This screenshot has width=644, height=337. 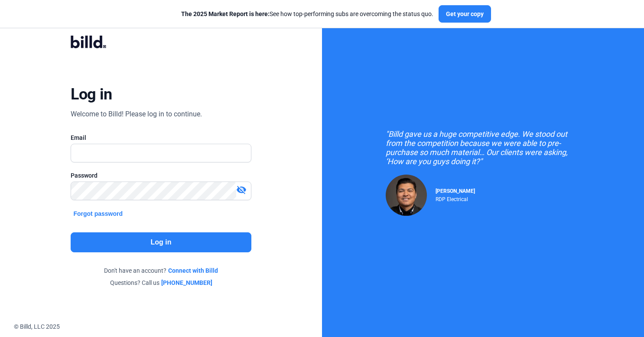 What do you see at coordinates (161, 175) in the screenshot?
I see `div: Password` at bounding box center [161, 175].